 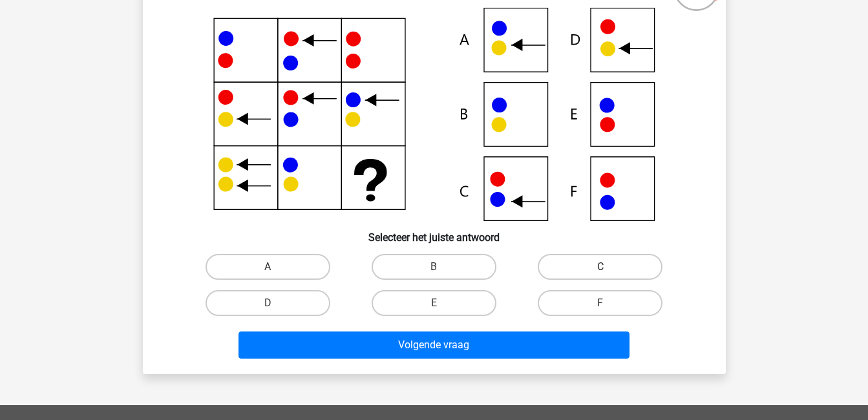 What do you see at coordinates (433, 267) in the screenshot?
I see `label: B` at bounding box center [433, 267].